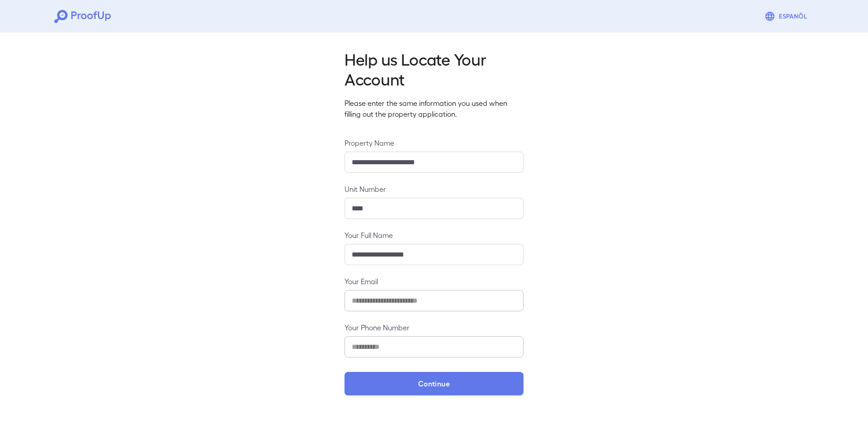 The image size is (868, 433). I want to click on button: Continue, so click(434, 384).